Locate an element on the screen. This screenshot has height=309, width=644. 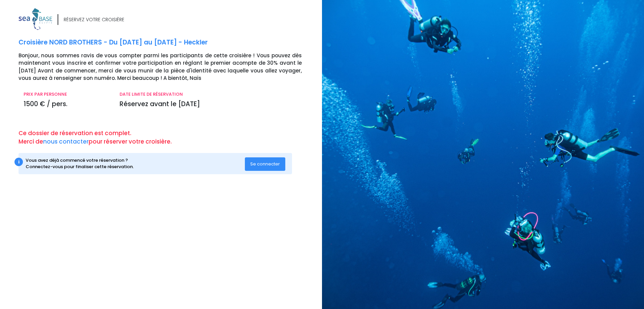
p: Ce dossier de réservation est complet. Merci de pour réserver votre croisière. is located at coordinates (168, 137).